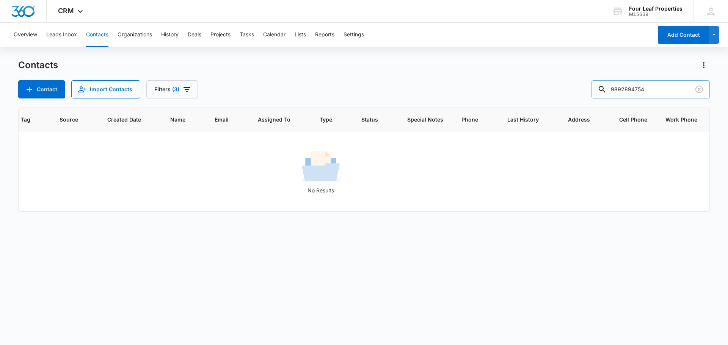 This screenshot has width=728, height=345. I want to click on button: Contacts, so click(97, 35).